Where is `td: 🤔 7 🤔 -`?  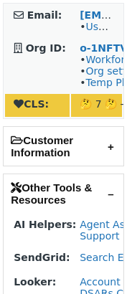
td: 🤔 7 🤔 - is located at coordinates (96, 105).